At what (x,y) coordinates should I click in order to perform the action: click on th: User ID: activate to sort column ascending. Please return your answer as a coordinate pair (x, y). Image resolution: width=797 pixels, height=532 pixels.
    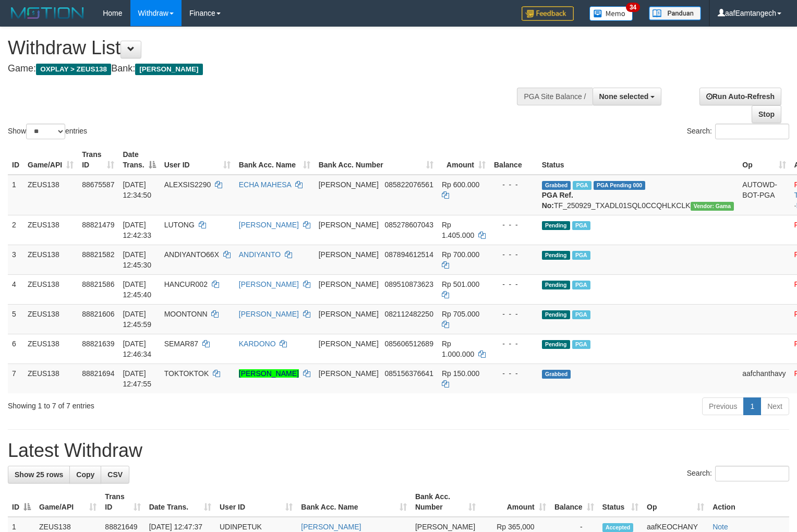
    Looking at the image, I should click on (256, 502).